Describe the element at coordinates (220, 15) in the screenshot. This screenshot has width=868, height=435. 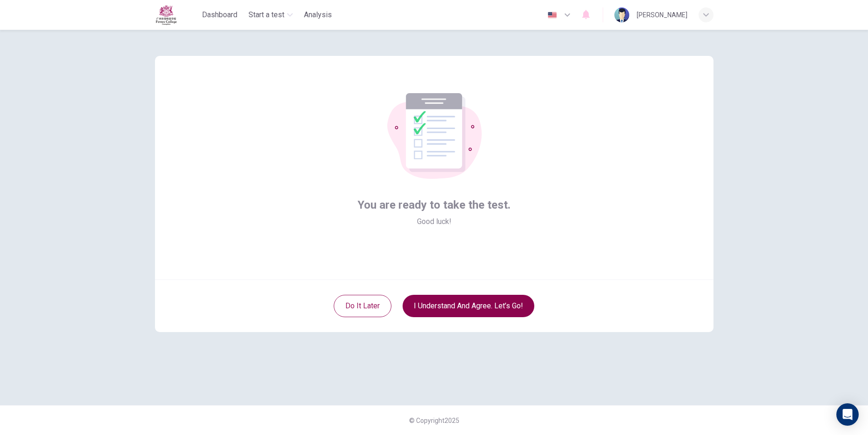
I see `a: Dashboard` at that location.